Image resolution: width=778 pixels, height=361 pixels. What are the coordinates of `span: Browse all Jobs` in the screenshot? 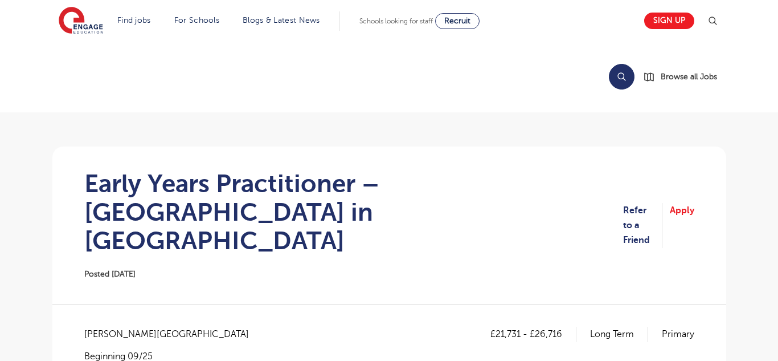 It's located at (689, 76).